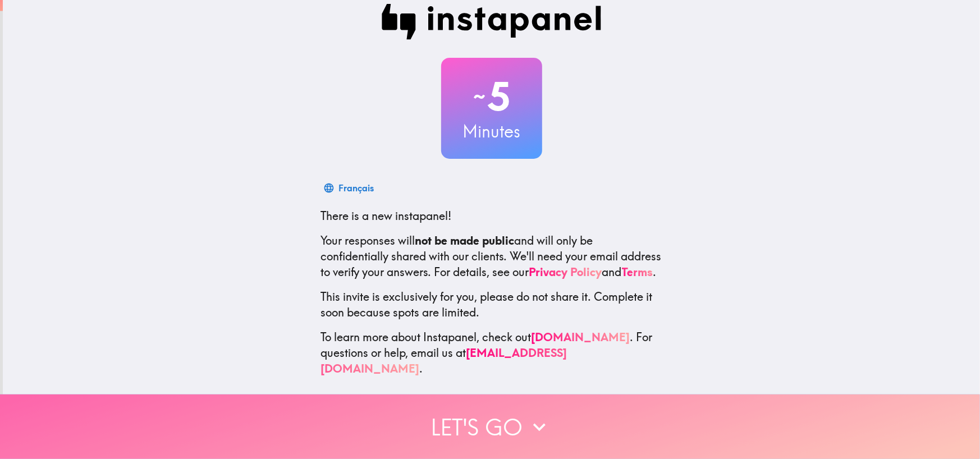  What do you see at coordinates (566, 271) in the screenshot?
I see `a: Privacy Policy` at bounding box center [566, 271].